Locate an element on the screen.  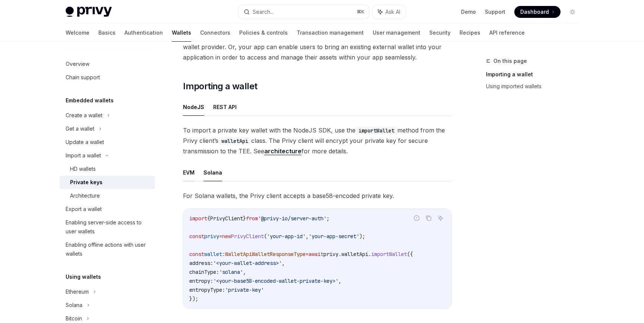
a: Overview is located at coordinates (107, 64).